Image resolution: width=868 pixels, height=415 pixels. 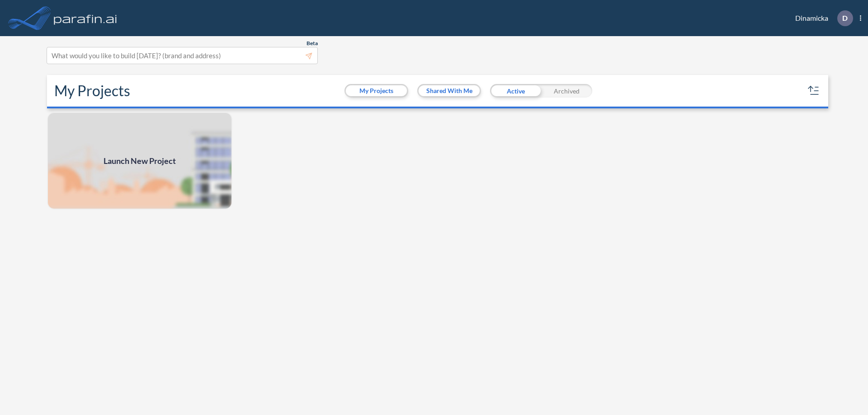 What do you see at coordinates (140, 161) in the screenshot?
I see `a: Launch New Project` at bounding box center [140, 161].